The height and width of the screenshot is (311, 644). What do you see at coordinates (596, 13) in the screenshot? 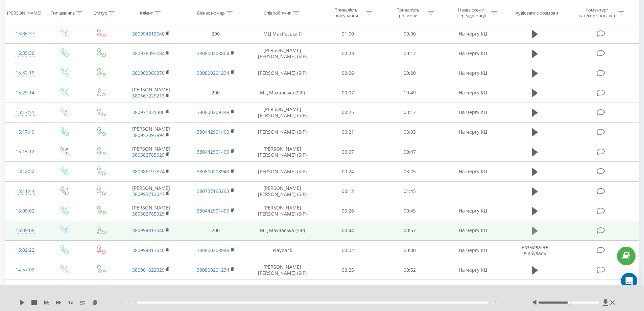
I see `div: Коментар/категорія дзвінка` at bounding box center [596, 13].